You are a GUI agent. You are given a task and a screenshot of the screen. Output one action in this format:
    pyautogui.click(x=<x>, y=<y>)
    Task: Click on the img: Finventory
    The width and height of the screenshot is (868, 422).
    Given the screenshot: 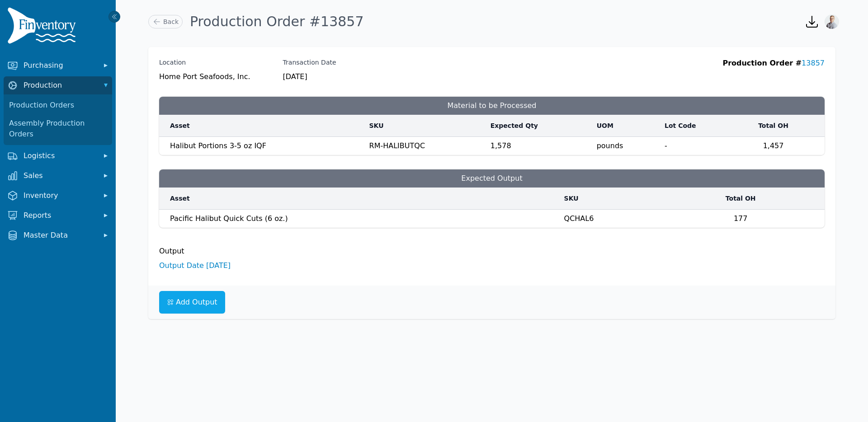 What is the action you would take?
    pyautogui.click(x=44, y=27)
    